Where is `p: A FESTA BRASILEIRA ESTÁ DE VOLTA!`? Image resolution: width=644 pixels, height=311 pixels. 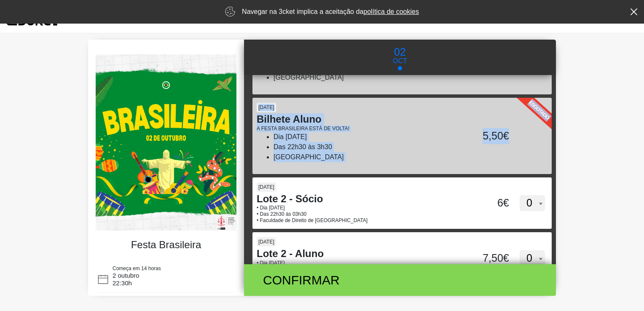 p: A FESTA BRASILEIRA ESTÁ DE VOLTA! is located at coordinates (362, 129).